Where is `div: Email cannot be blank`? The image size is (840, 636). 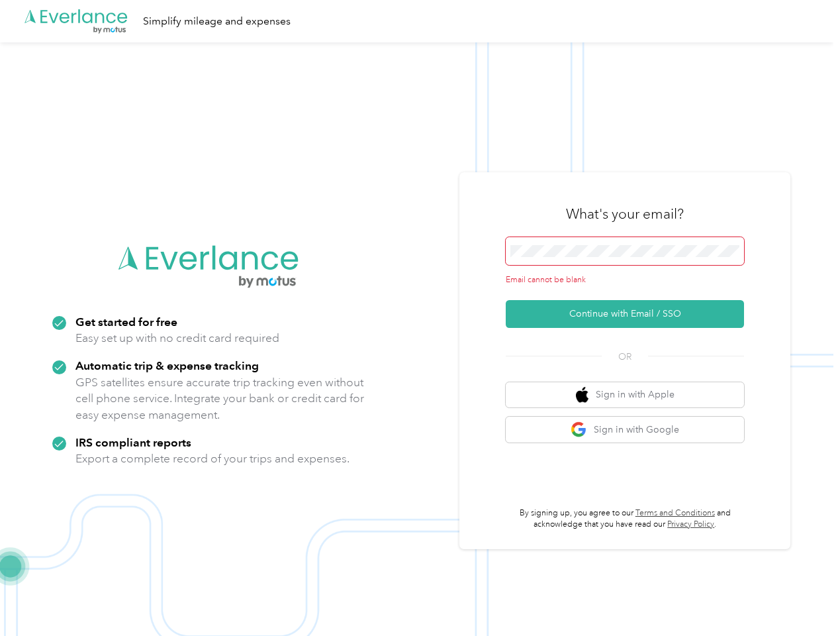
div: Email cannot be blank is located at coordinates (625, 280).